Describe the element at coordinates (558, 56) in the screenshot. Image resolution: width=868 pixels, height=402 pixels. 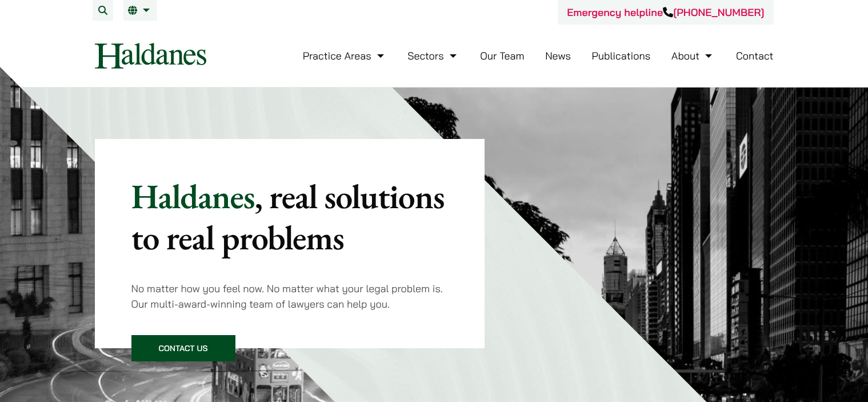
I see `a: News` at that location.